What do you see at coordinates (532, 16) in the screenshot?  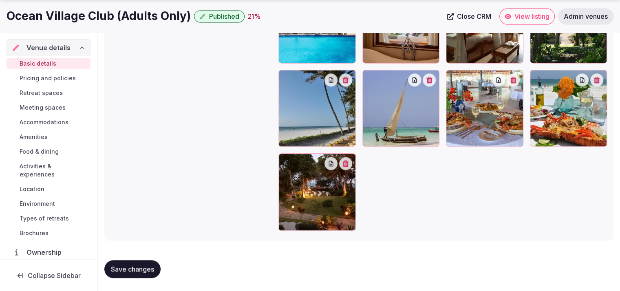 I see `span: View listing` at bounding box center [532, 16].